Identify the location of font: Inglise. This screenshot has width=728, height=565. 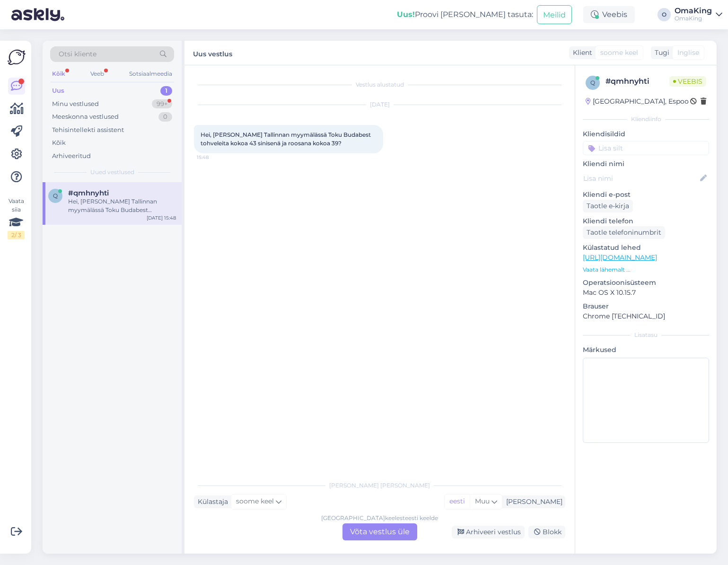
(688, 52).